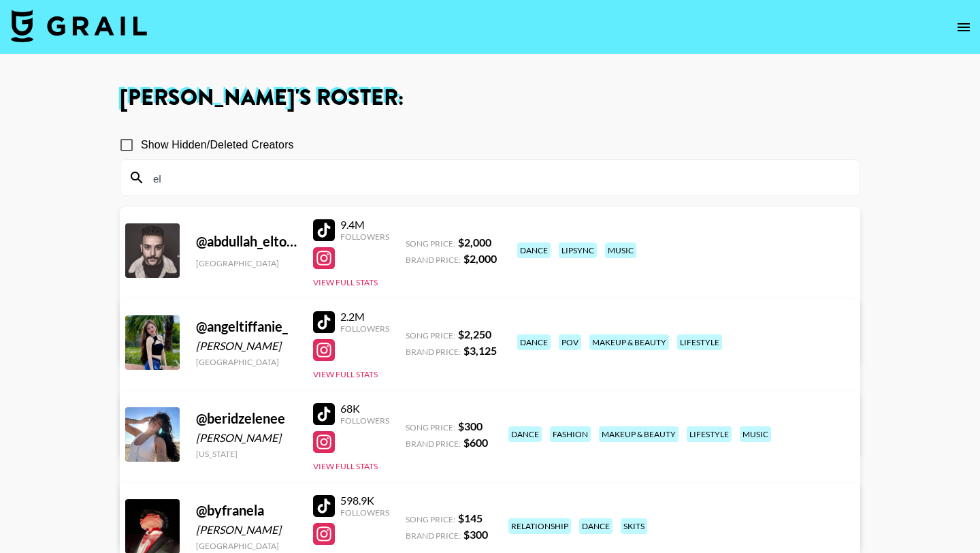 Image resolution: width=980 pixels, height=553 pixels. What do you see at coordinates (246, 418) in the screenshot?
I see `div: @ beridzelenee` at bounding box center [246, 418].